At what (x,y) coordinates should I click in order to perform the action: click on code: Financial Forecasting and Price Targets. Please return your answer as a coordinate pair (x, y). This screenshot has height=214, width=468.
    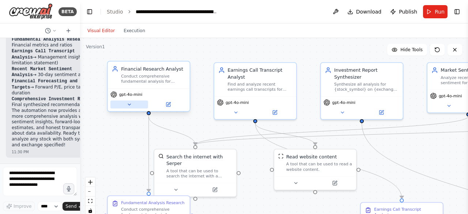
    Looking at the image, I should click on (52, 84).